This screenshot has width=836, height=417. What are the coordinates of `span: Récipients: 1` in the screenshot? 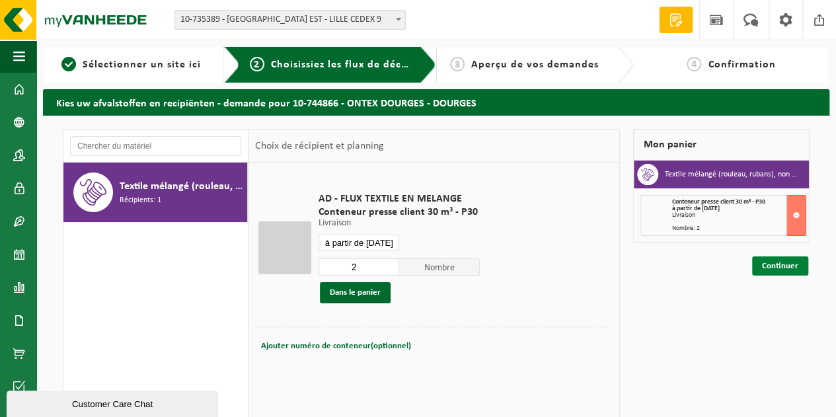 It's located at (140, 200).